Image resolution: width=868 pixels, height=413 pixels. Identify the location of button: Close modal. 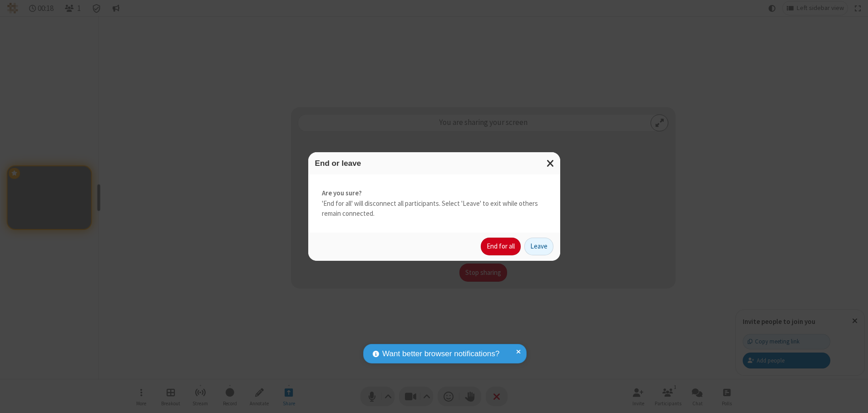
(551, 163).